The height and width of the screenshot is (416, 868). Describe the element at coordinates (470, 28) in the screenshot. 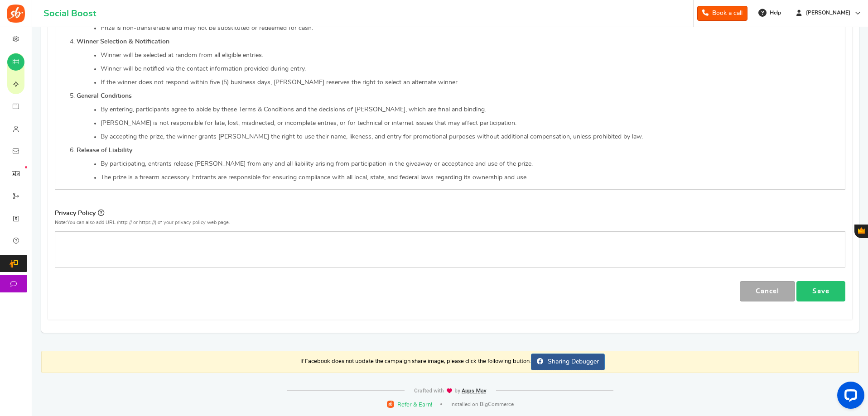

I see `p: Prize is non-transferable and may not be substituted or redeemed for cash.` at that location.